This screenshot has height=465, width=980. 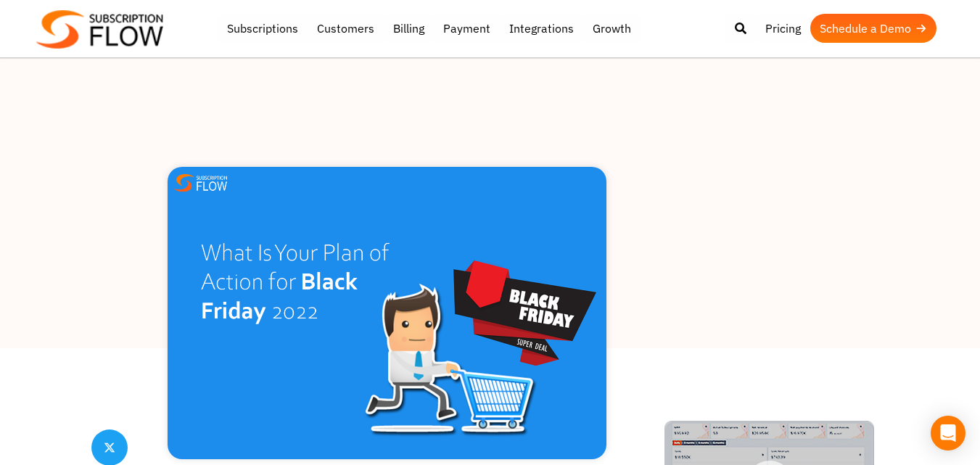 What do you see at coordinates (466, 28) in the screenshot?
I see `a: Payment` at bounding box center [466, 28].